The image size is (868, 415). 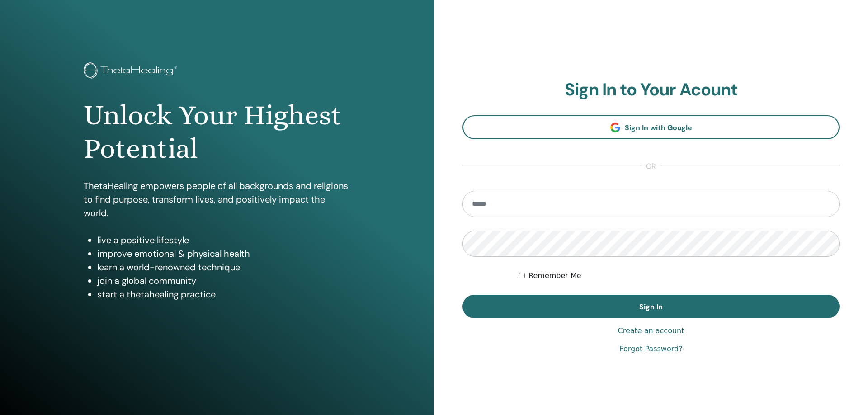 What do you see at coordinates (217, 132) in the screenshot?
I see `h1: Unlock Your Highest Potential` at bounding box center [217, 132].